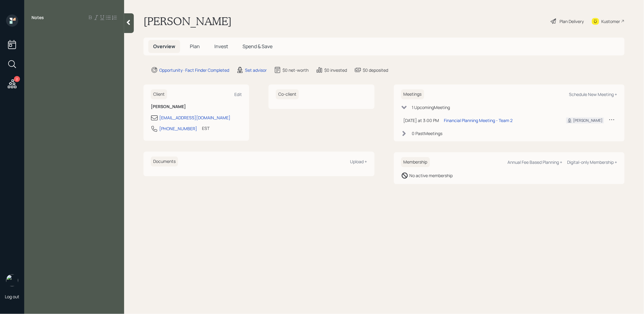  What do you see at coordinates (38, 18) in the screenshot?
I see `label: Notes` at bounding box center [38, 18].